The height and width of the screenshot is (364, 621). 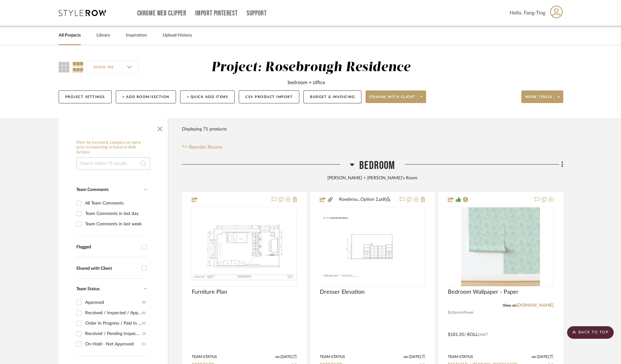 What do you see at coordinates (210, 292) in the screenshot?
I see `span: Furniture Plan` at bounding box center [210, 292].